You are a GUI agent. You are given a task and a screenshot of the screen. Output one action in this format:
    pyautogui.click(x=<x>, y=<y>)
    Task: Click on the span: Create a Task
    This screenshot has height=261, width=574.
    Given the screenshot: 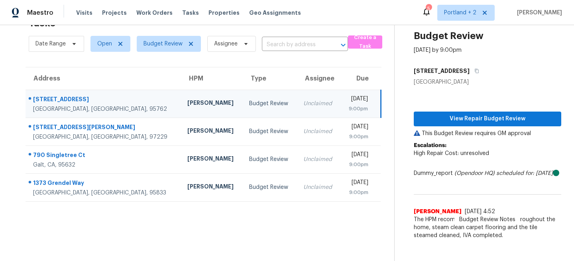 What is the action you would take?
    pyautogui.click(x=365, y=42)
    